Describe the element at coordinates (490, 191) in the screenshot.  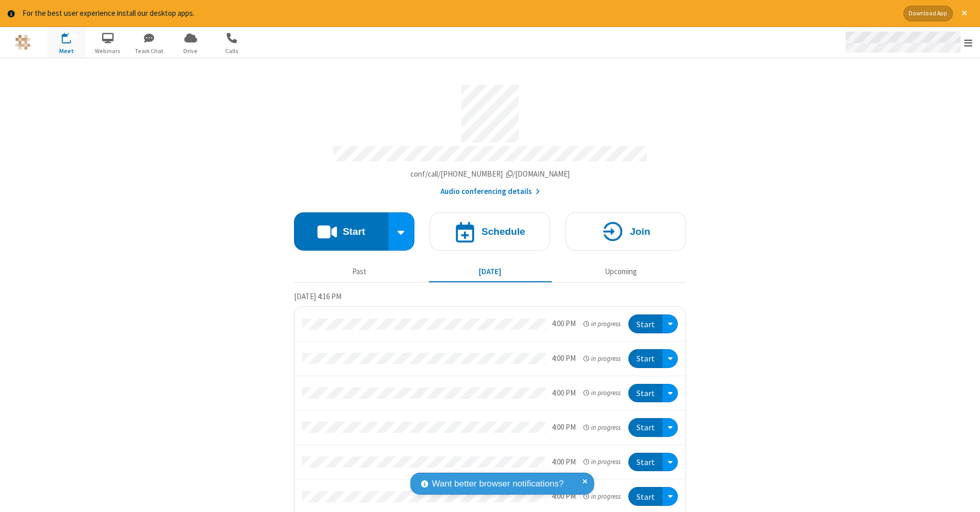
I see `button: Audio conferencing details` at that location.